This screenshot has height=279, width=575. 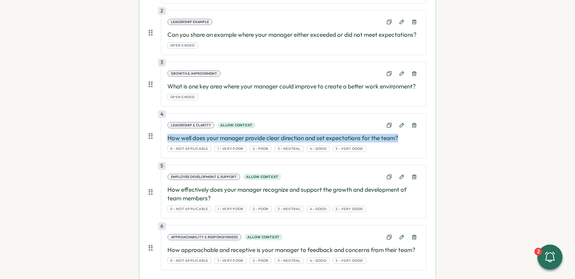 What do you see at coordinates (293, 138) in the screenshot?
I see `p: How well does your manager provide clear direction and set expectations for the team?` at bounding box center [293, 138].